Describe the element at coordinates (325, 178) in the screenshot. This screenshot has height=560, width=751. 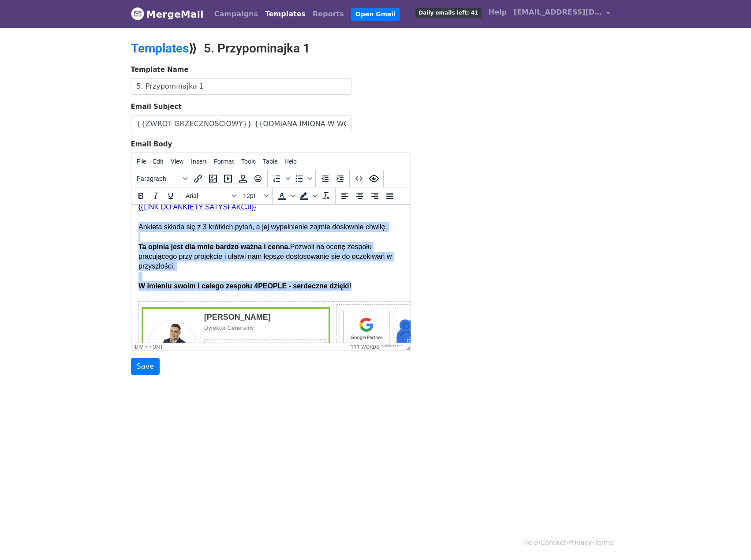
I see `button: Decrease indent` at that location.